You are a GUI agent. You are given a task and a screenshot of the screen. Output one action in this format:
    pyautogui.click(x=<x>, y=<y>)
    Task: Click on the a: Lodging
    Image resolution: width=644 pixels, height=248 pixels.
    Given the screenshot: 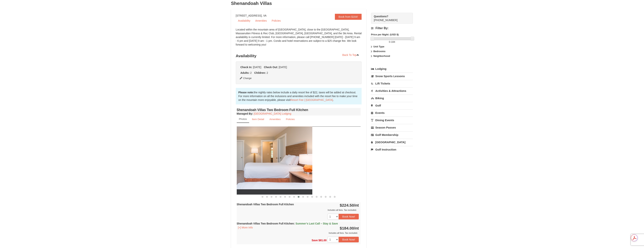 What is the action you would take?
    pyautogui.click(x=392, y=69)
    